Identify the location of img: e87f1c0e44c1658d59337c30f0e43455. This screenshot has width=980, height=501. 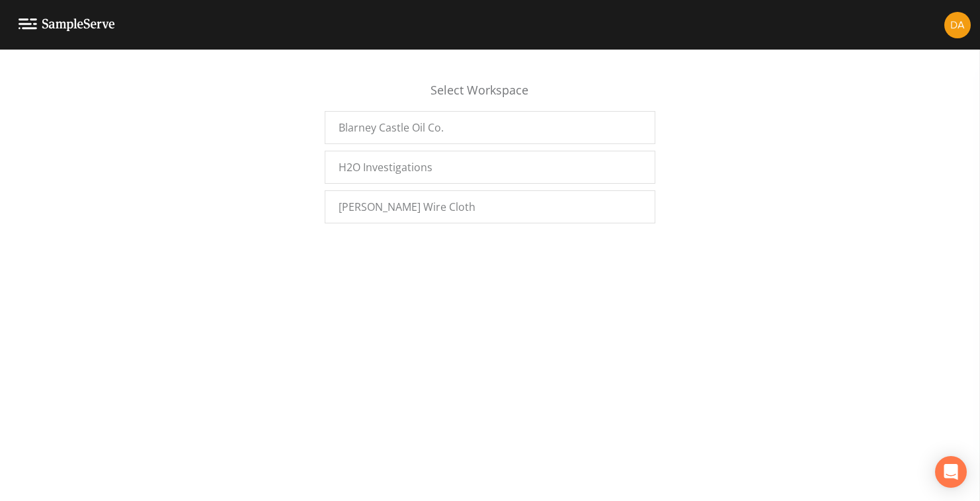
(958, 25).